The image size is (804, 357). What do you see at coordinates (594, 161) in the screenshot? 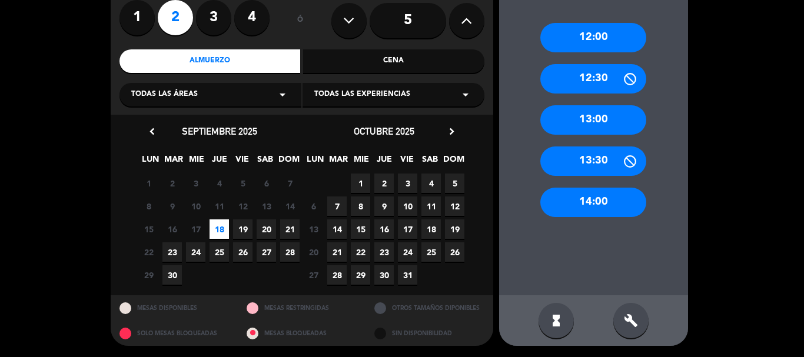
I see `div: 13:30` at bounding box center [594, 161].